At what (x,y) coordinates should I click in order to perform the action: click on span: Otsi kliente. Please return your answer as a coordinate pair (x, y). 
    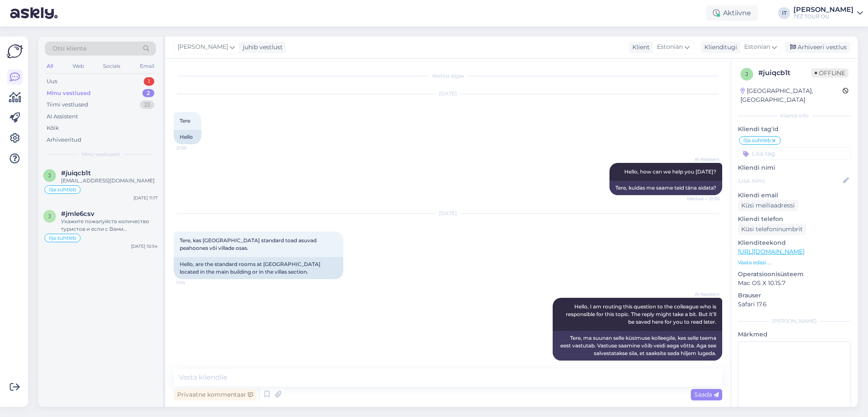
    Looking at the image, I should click on (69, 48).